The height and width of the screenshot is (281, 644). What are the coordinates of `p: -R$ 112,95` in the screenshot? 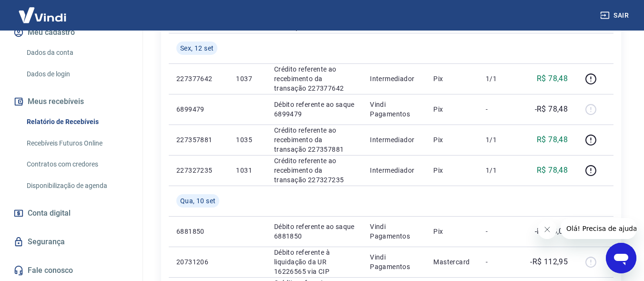 It's located at (549, 262).